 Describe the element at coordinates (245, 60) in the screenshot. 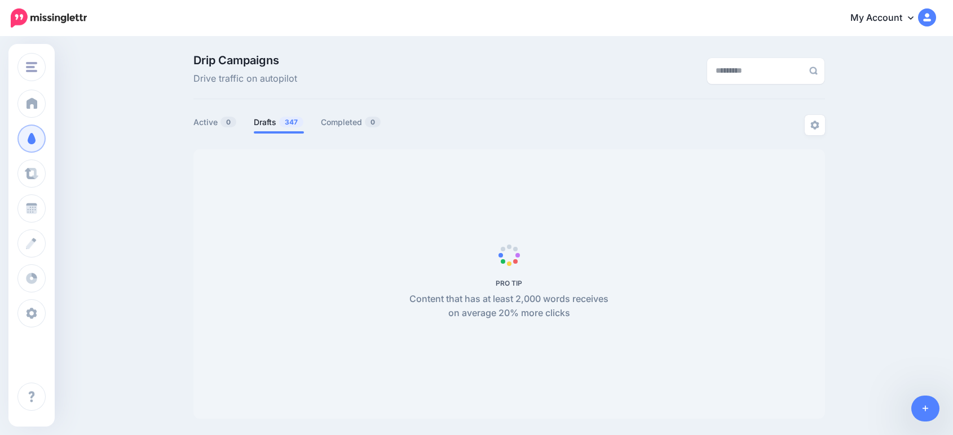

I see `span: Drip Campaigns` at that location.